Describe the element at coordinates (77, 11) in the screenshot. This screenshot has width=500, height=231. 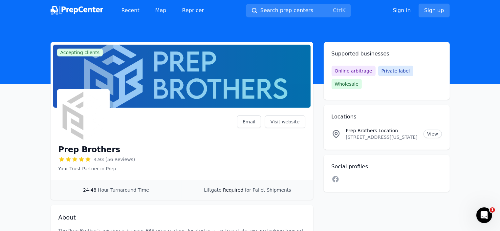
I see `a: PrepCenter` at that location.